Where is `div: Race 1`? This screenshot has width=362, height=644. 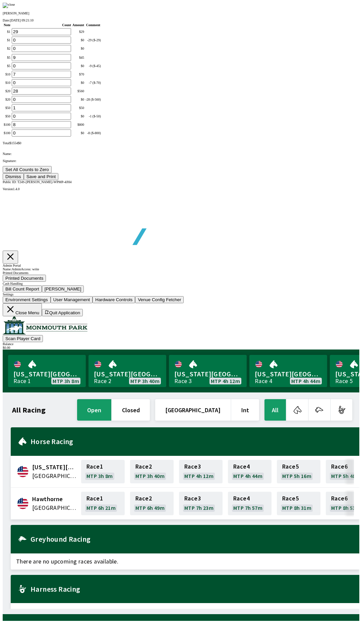
div: Race 1 is located at coordinates (22, 381).